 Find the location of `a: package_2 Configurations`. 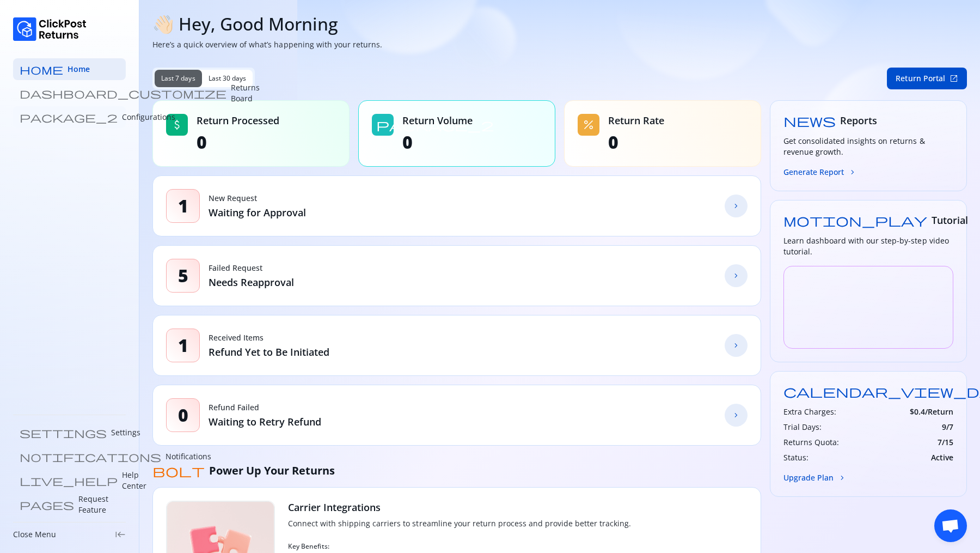

a: package_2 Configurations is located at coordinates (69, 117).